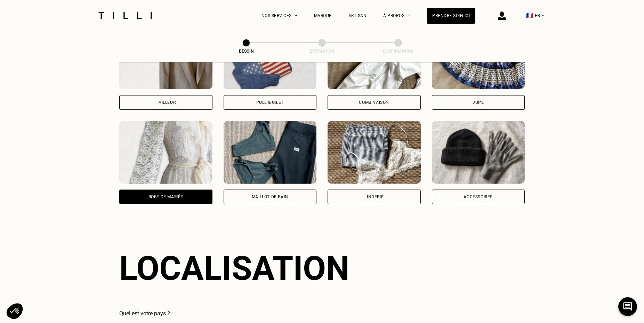 This screenshot has height=323, width=644. What do you see at coordinates (358, 16) in the screenshot?
I see `a: Artisan` at bounding box center [358, 16].